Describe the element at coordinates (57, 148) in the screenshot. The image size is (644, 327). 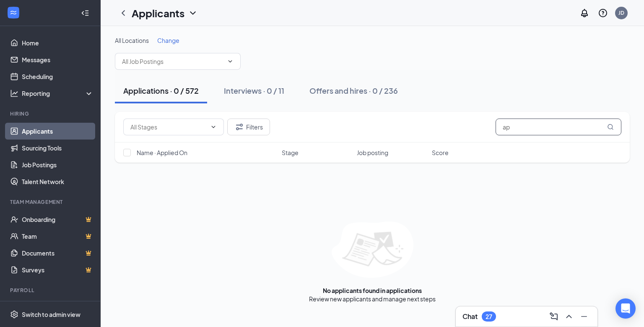
I see `a: Sourcing Tools` at that location.